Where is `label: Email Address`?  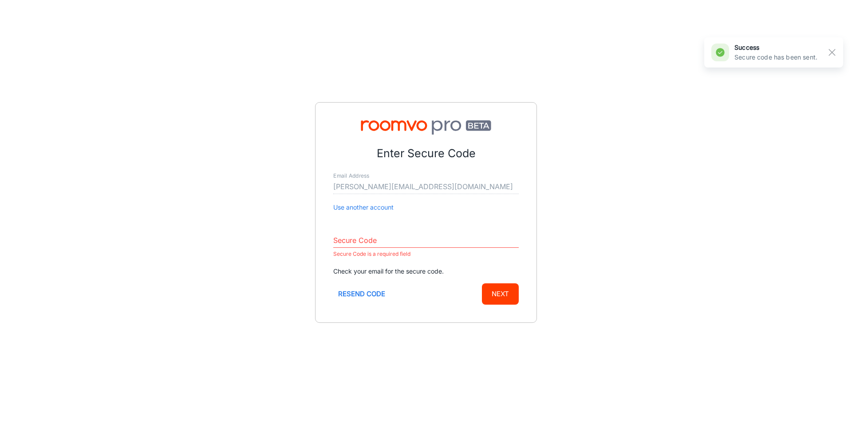 label: Email Address is located at coordinates (351, 176).